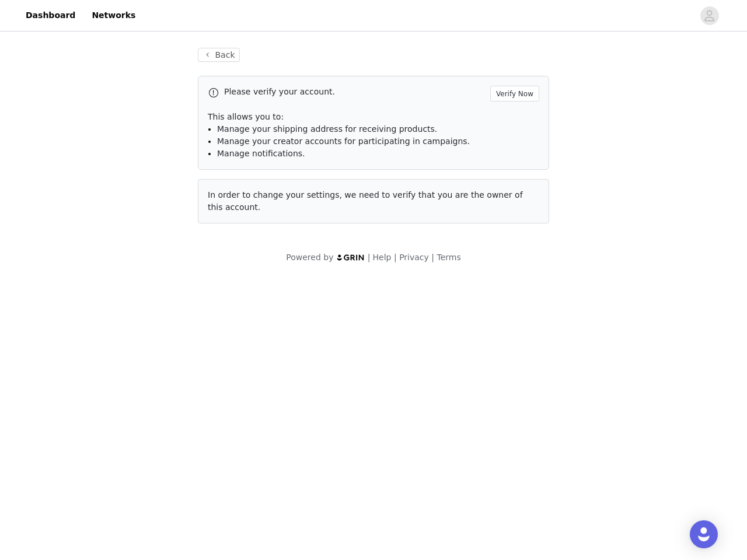 The image size is (747, 560). What do you see at coordinates (382, 257) in the screenshot?
I see `a: Help` at bounding box center [382, 257].